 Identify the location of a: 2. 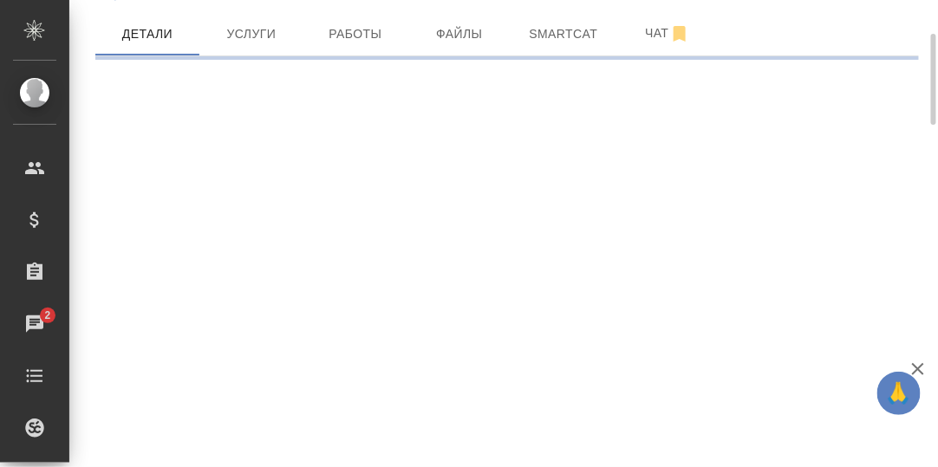
(35, 324).